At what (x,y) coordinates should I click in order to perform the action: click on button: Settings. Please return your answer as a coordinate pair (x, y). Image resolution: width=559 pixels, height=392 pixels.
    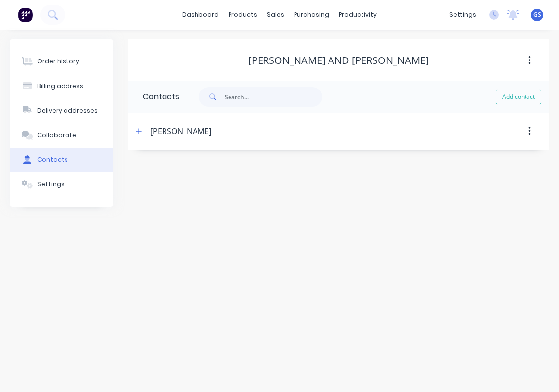
    Looking at the image, I should click on (62, 185).